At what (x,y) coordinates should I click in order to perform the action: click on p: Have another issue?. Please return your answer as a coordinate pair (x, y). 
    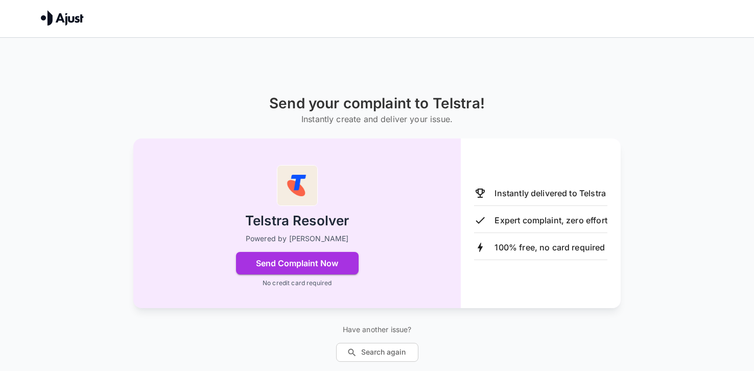
    Looking at the image, I should click on (377, 329).